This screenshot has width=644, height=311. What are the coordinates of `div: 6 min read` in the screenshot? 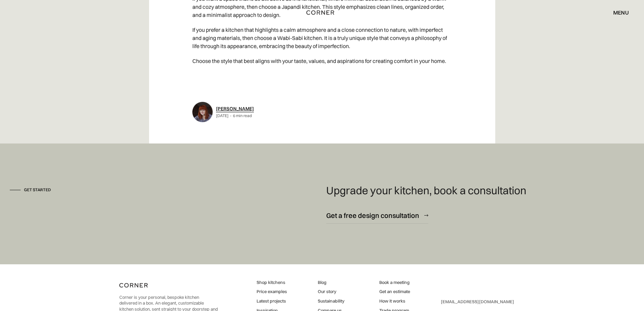 It's located at (243, 116).